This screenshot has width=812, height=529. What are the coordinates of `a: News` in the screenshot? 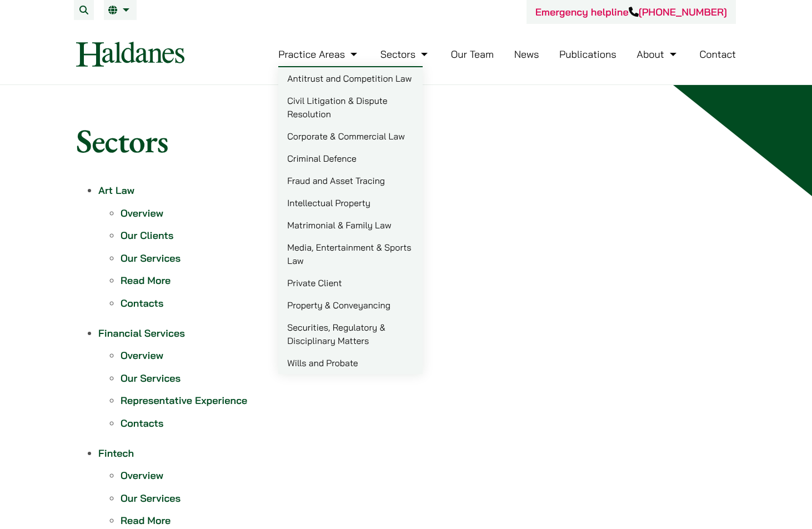 It's located at (527, 54).